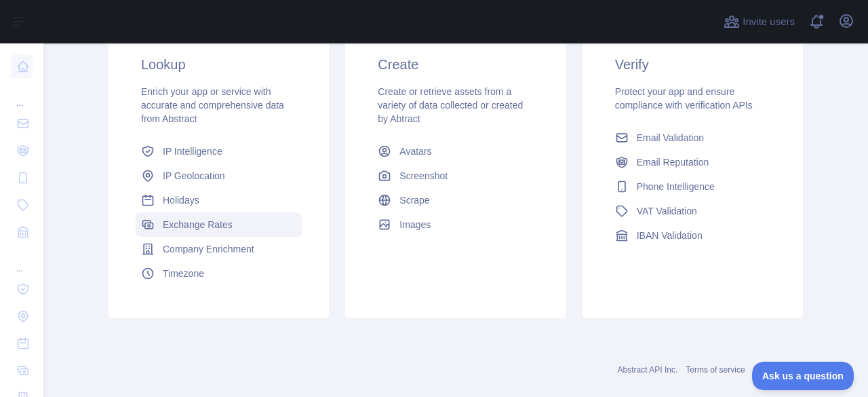  What do you see at coordinates (181, 200) in the screenshot?
I see `span: Holidays` at bounding box center [181, 200].